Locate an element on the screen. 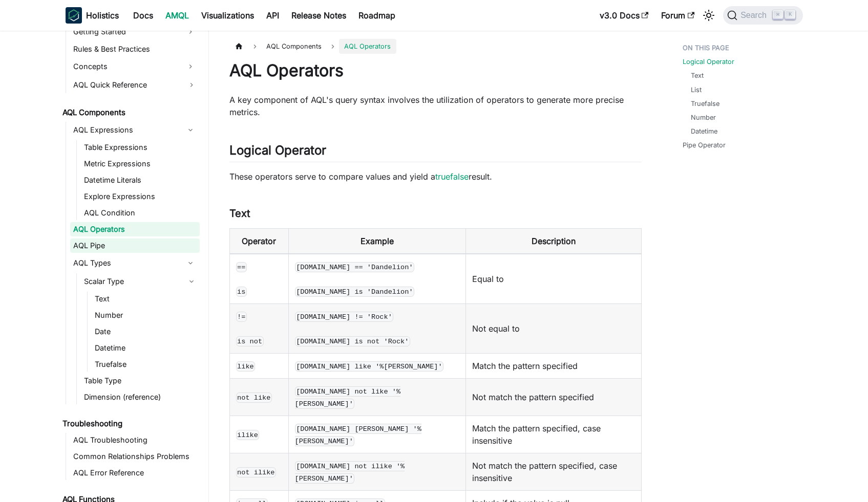  span: Search is located at coordinates (755, 16).